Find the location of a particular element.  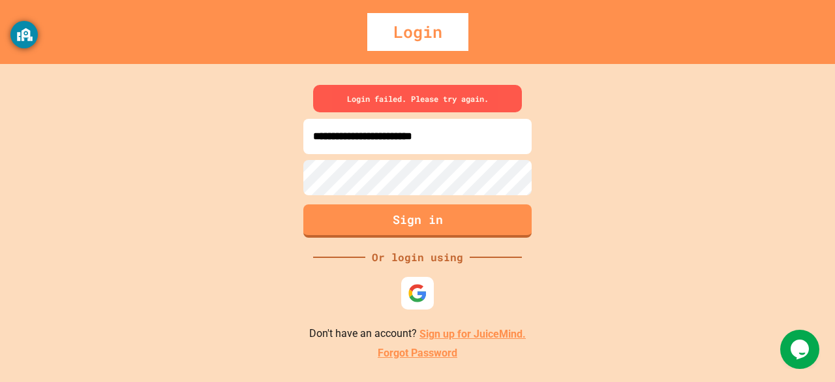

div: Or login using is located at coordinates (418, 257).